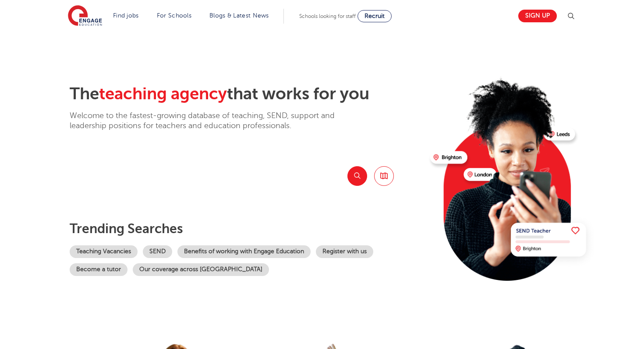 The height and width of the screenshot is (349, 644). Describe the element at coordinates (126, 15) in the screenshot. I see `a: Find jobs` at that location.